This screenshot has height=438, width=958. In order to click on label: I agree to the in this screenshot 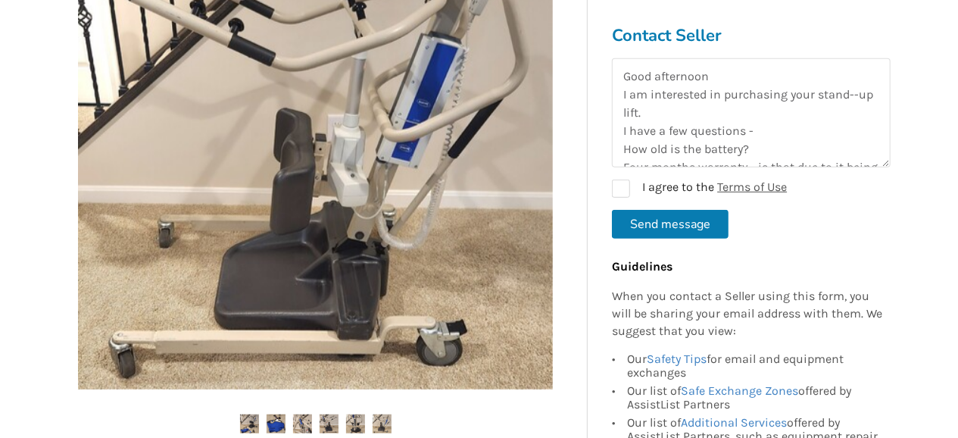, I will do `click(699, 189)`.